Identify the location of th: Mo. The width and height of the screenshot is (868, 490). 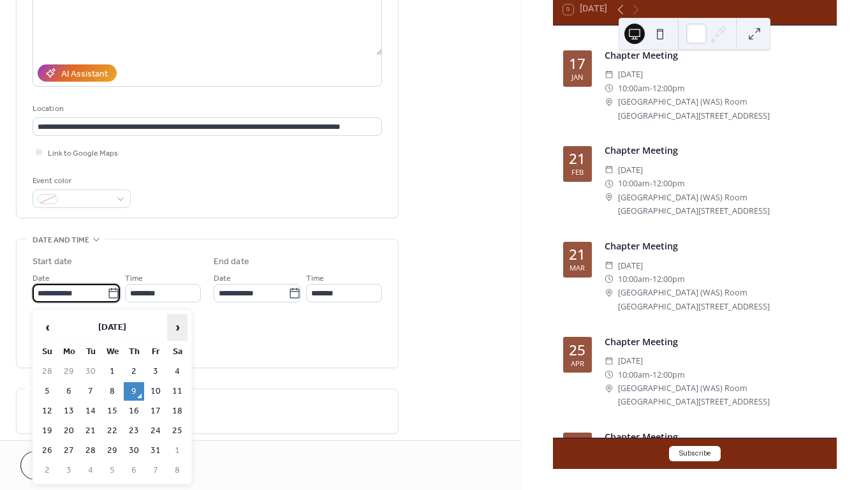
(68, 351).